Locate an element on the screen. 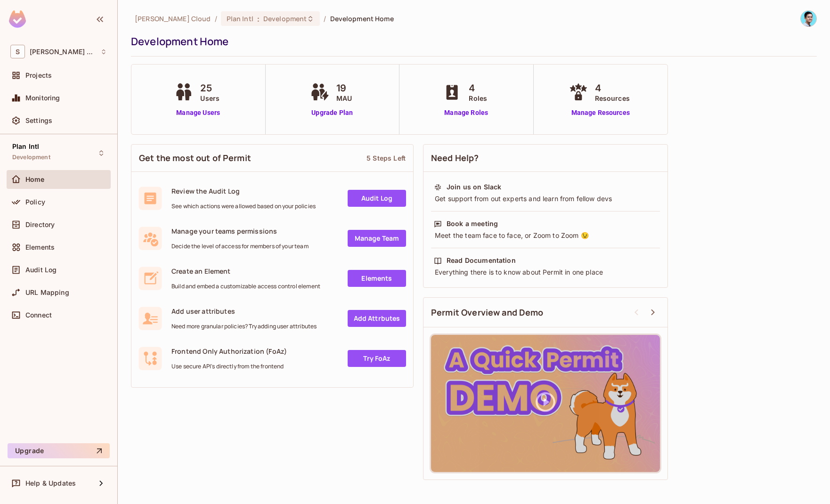  span: Workspace: Sawala Cloud is located at coordinates (63, 52).